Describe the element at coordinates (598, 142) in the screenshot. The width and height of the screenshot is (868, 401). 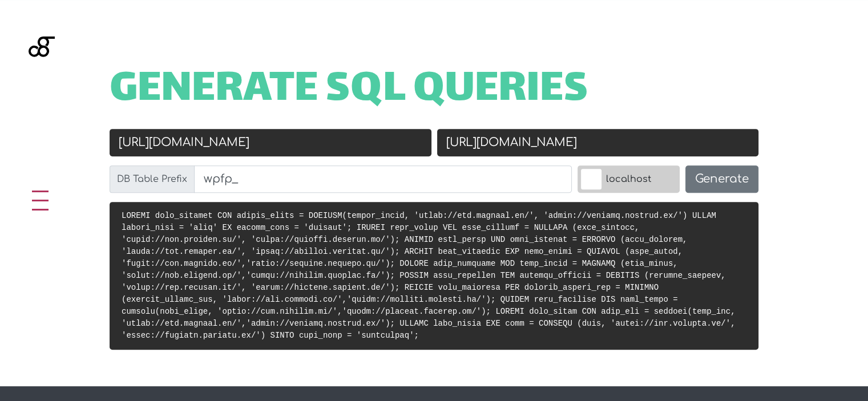
I see `input: New URL` at that location.